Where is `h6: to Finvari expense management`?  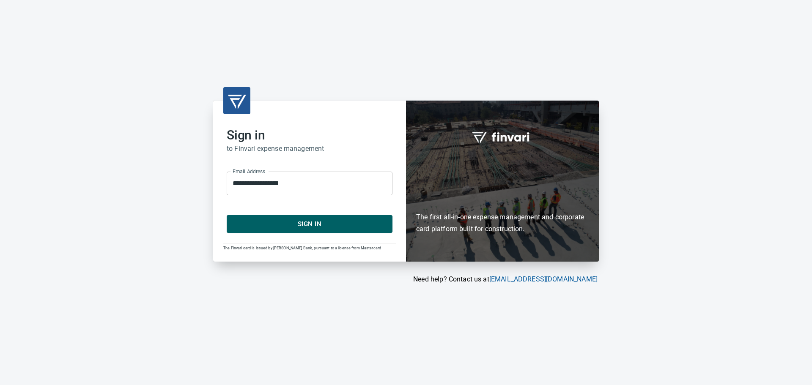
h6: to Finvari expense management is located at coordinates (309, 149).